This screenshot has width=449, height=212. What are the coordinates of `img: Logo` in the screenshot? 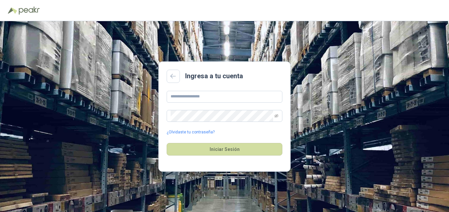 It's located at (13, 11).